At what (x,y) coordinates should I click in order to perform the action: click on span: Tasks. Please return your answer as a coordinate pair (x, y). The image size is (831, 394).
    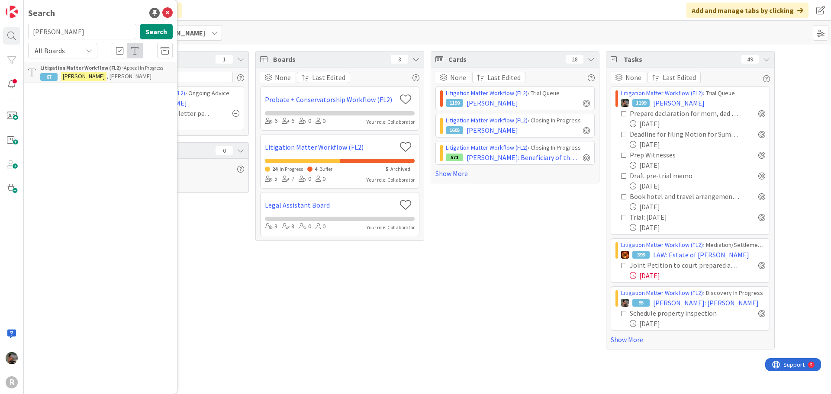
    Looking at the image, I should click on (680, 59).